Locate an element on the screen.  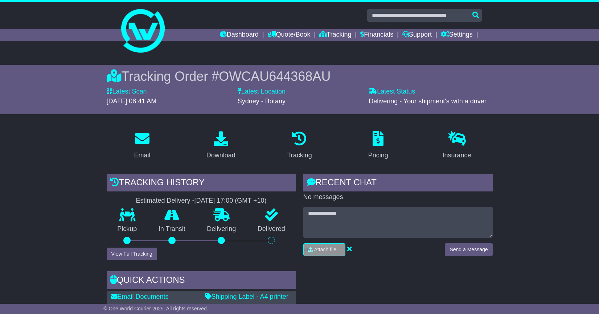
span: © One World Courier 2025. All rights reserved. is located at coordinates (156, 309).